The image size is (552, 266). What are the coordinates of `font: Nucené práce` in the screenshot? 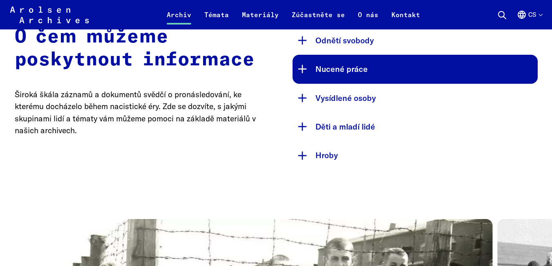 It's located at (341, 69).